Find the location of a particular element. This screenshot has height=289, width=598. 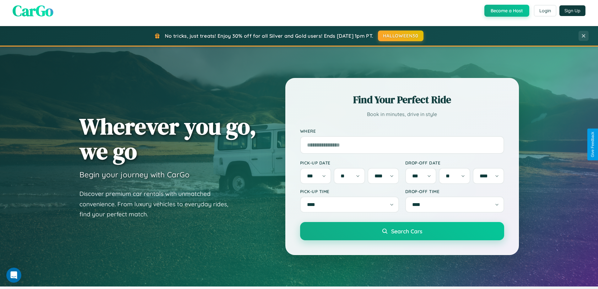

button: Login is located at coordinates (545, 11).